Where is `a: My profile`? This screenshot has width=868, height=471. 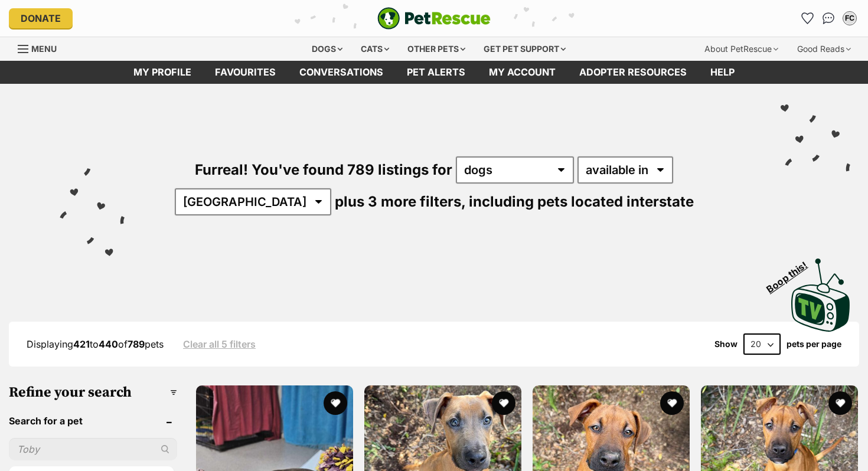
a: My profile is located at coordinates (162, 72).